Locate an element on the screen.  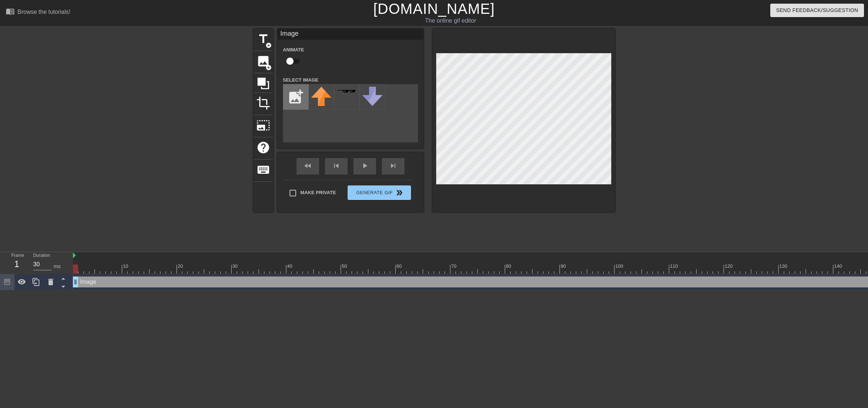
img: deal-with-it.png is located at coordinates (346, 91).